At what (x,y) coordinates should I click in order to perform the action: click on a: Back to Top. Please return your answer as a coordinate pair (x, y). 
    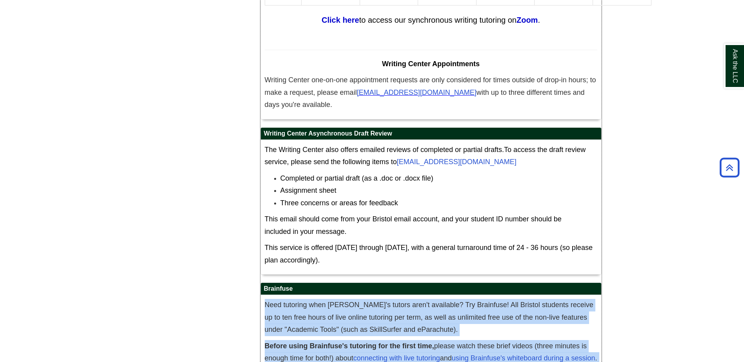
    Looking at the image, I should click on (729, 167).